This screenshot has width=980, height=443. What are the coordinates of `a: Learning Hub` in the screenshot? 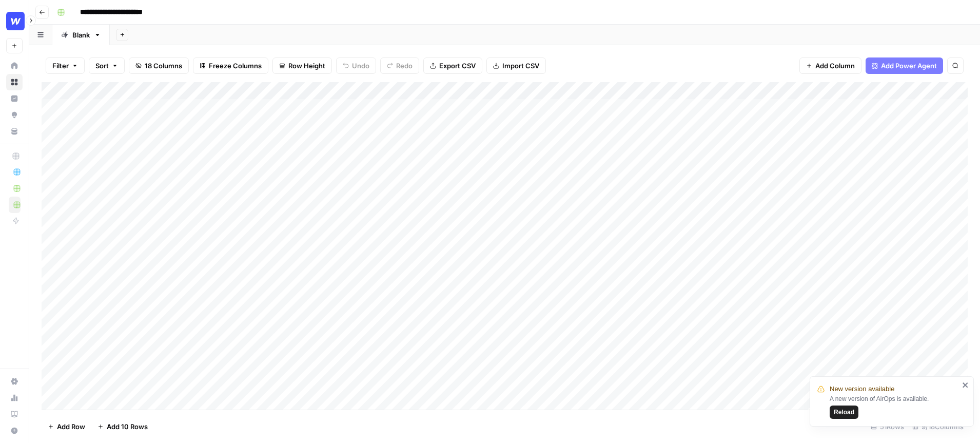 It's located at (15, 415).